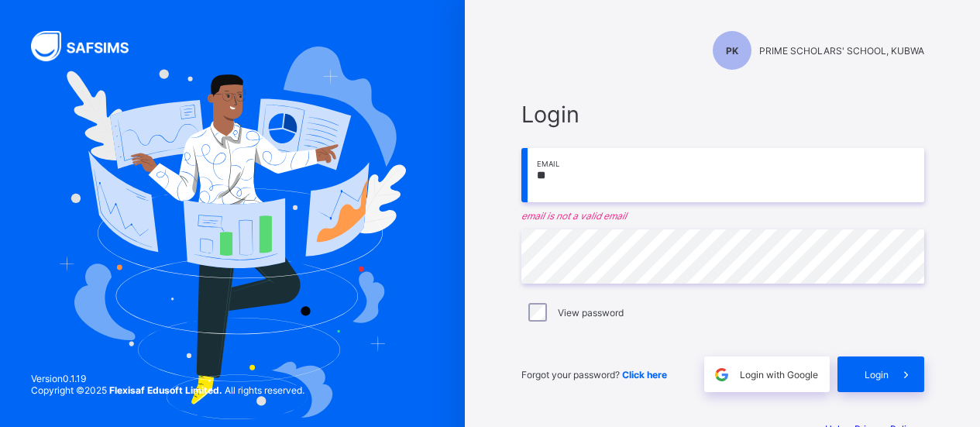  I want to click on img: SAFSIMS Logo, so click(89, 46).